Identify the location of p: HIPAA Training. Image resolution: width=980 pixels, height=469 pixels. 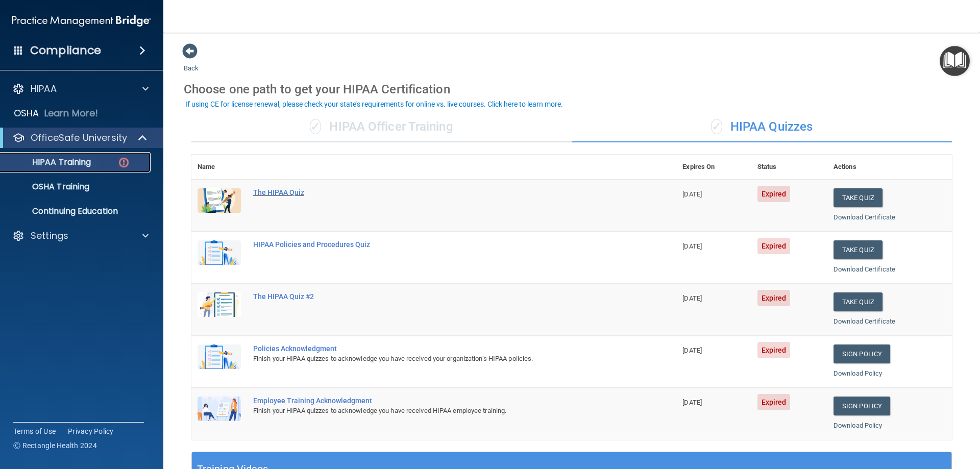
(48, 162).